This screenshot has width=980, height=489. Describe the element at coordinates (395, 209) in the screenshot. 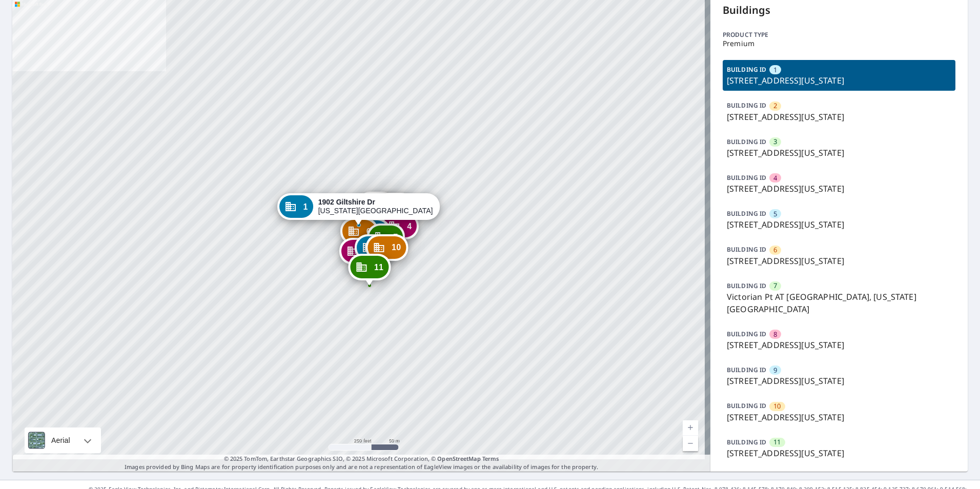

I see `div: Dropped pin, building 3, Commercial property, 1928 Giltshire Dr Colorado Springs, CO 80905` at that location.